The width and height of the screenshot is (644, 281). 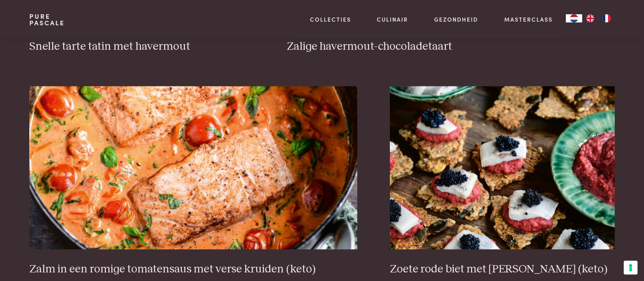 I want to click on button: Uw voorkeuren voor toestemming voor trackingtechnologieën, so click(x=631, y=267).